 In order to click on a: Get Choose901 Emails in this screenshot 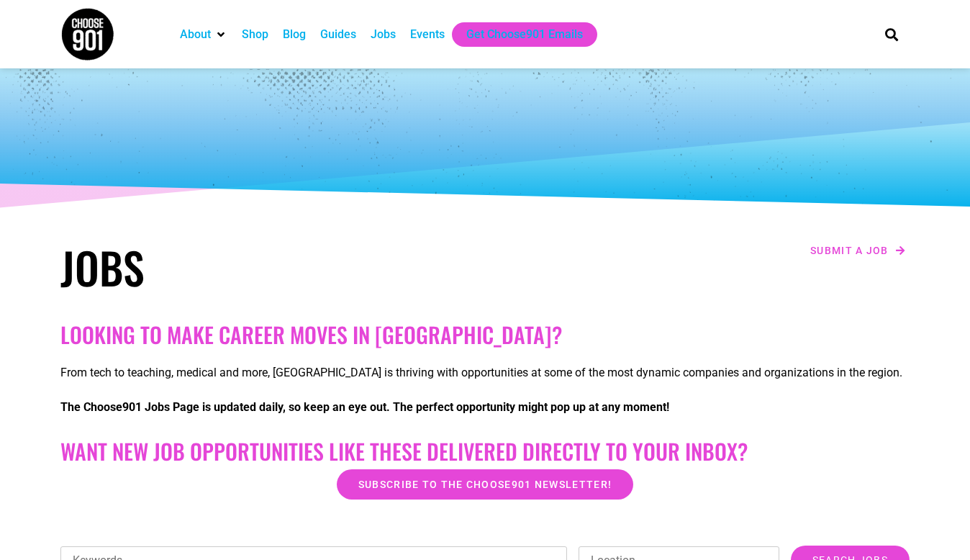, I will do `click(525, 35)`.